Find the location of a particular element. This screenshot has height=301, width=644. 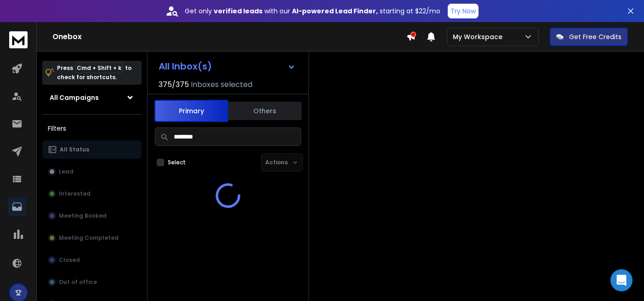

strong: AI-powered Lead Finder, is located at coordinates (335, 11).